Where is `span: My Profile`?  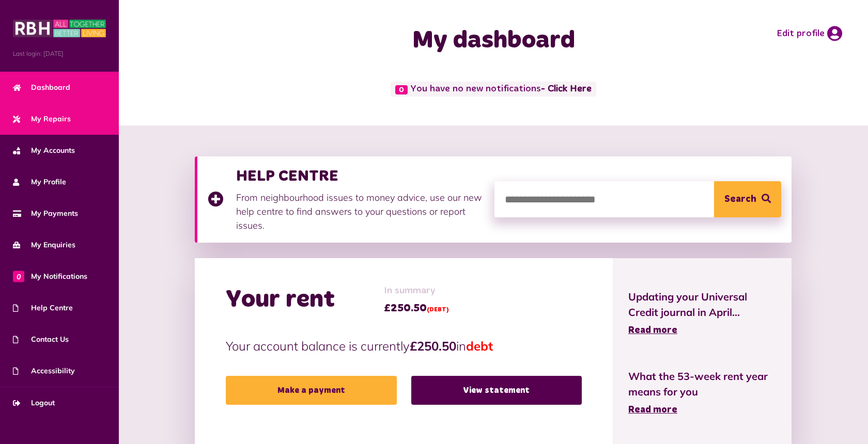 span: My Profile is located at coordinates (39, 182).